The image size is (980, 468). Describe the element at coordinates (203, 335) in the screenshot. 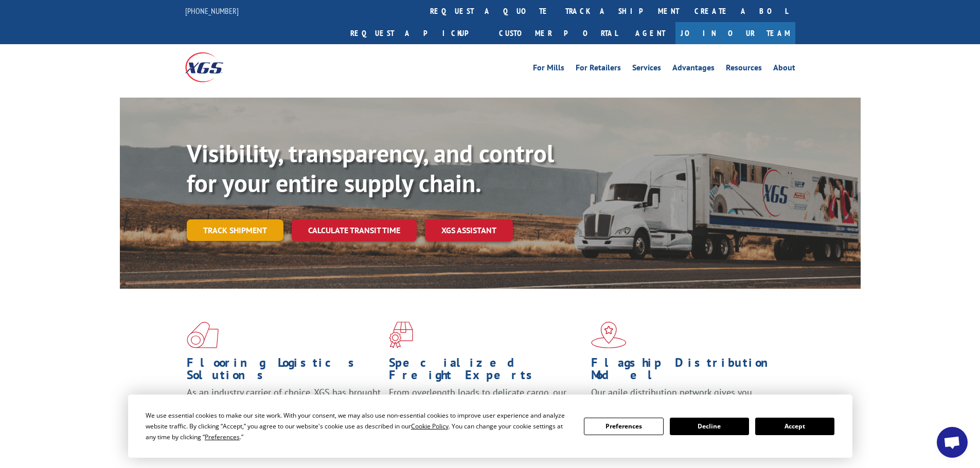

I see `img: xgs-icon-total-supply-chain-intelligence-red` at that location.